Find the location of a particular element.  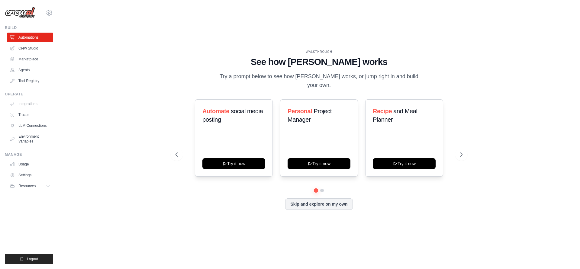

button: Logout is located at coordinates (29, 259).